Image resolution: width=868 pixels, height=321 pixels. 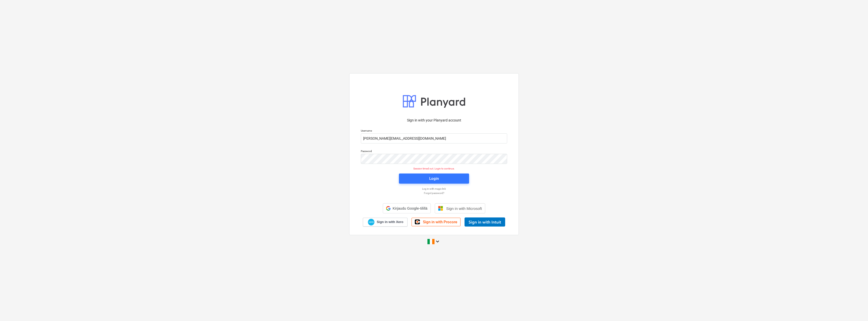 I want to click on div: Kirjaudu Google-tilillä, so click(x=407, y=209).